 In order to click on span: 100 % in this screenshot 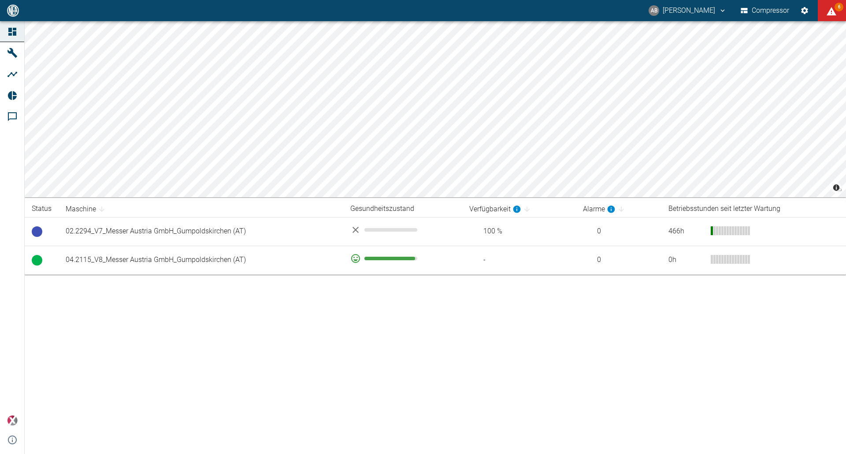, I will do `click(519, 231)`.